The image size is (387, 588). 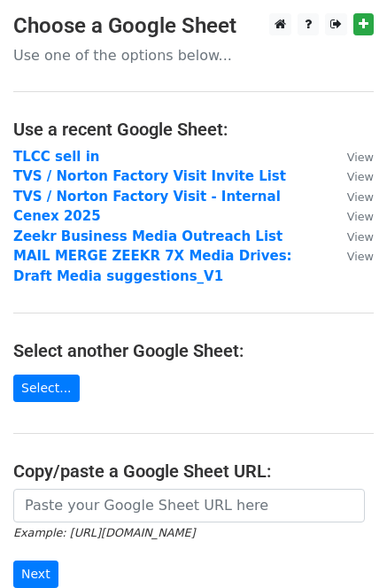 What do you see at coordinates (57, 216) in the screenshot?
I see `strong: Cenex 2025` at bounding box center [57, 216].